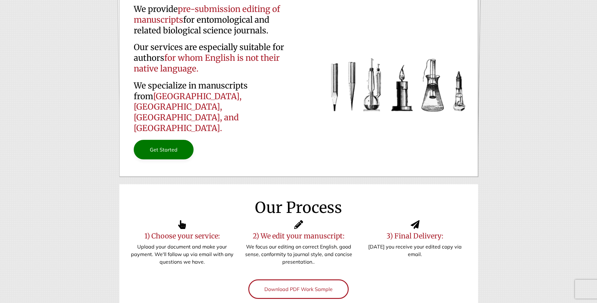  What do you see at coordinates (164, 149) in the screenshot?
I see `a: Get Started` at bounding box center [164, 149].